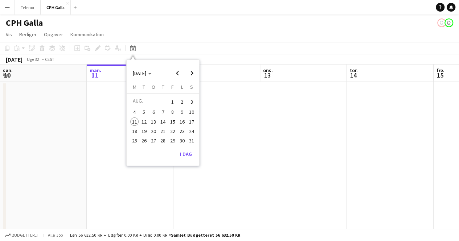 This screenshot has width=459, height=241. What do you see at coordinates (192, 87) in the screenshot?
I see `span: S` at bounding box center [192, 87].